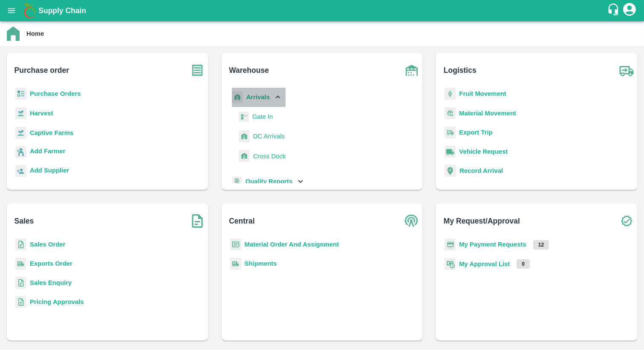 This screenshot has width=644, height=350. What do you see at coordinates (269, 136) in the screenshot?
I see `a: DC Arrivals` at bounding box center [269, 136].